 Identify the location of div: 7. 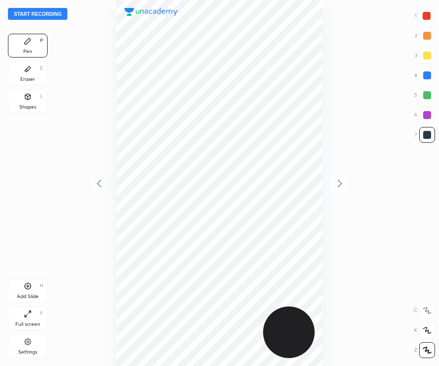
(425, 135).